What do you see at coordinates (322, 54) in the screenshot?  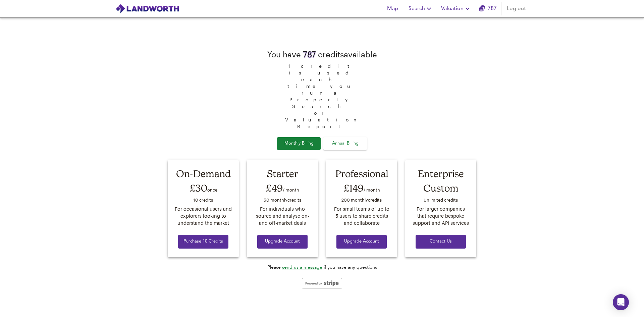 I see `div: You have credit s available` at bounding box center [322, 54].